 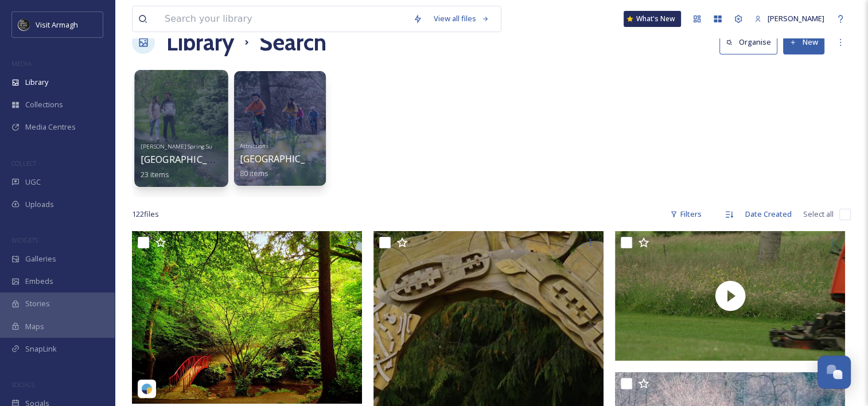 I want to click on span: WIDGETS, so click(x=24, y=240).